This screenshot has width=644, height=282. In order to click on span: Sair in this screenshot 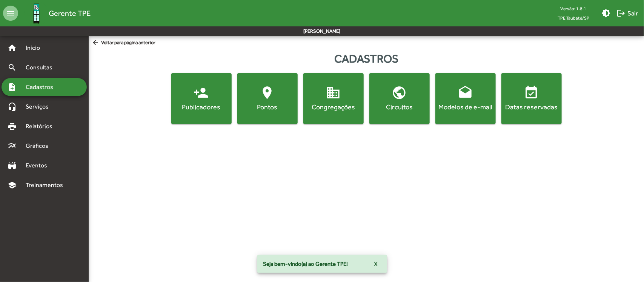, I will do `click(627, 13)`.